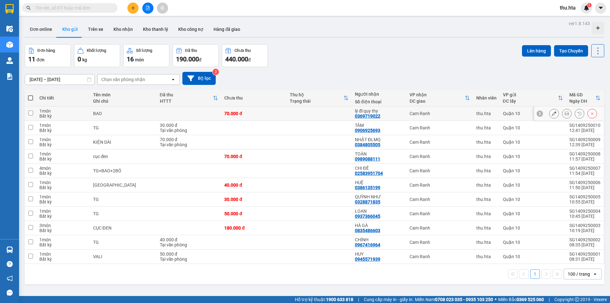  I want to click on div: 0835486603, so click(368, 230).